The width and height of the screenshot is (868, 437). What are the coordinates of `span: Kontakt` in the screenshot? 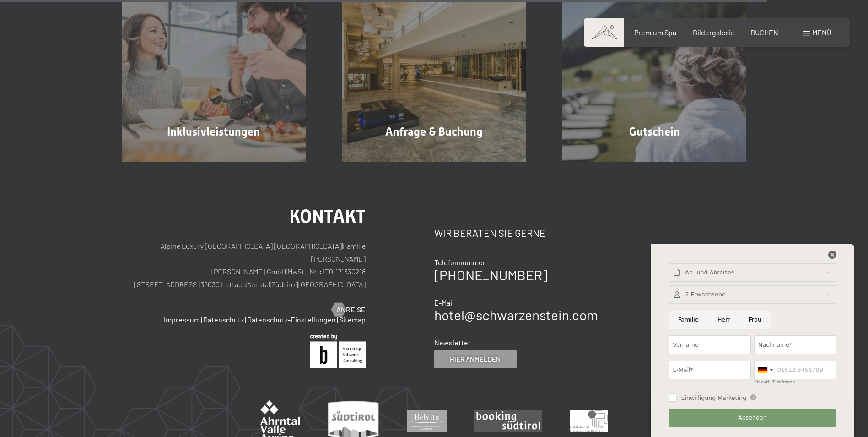 It's located at (327, 216).